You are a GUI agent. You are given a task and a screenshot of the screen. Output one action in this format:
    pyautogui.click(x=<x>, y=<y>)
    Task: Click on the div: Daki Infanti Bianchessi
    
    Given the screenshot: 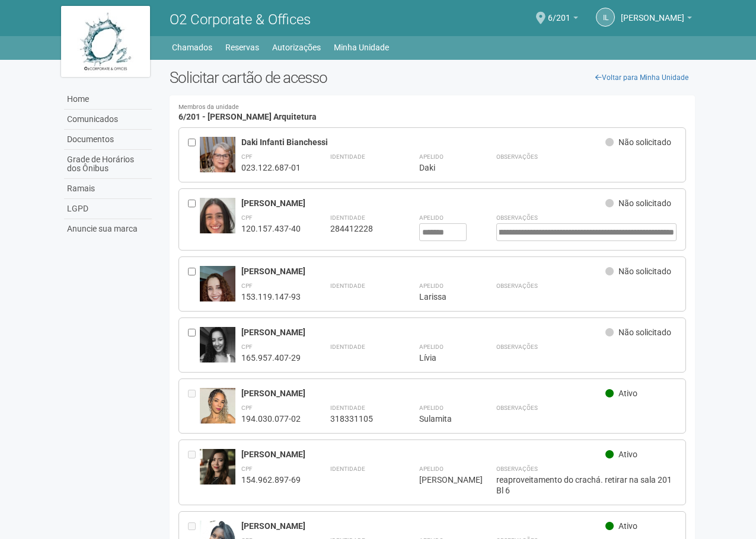 What is the action you would take?
    pyautogui.click(x=423, y=142)
    